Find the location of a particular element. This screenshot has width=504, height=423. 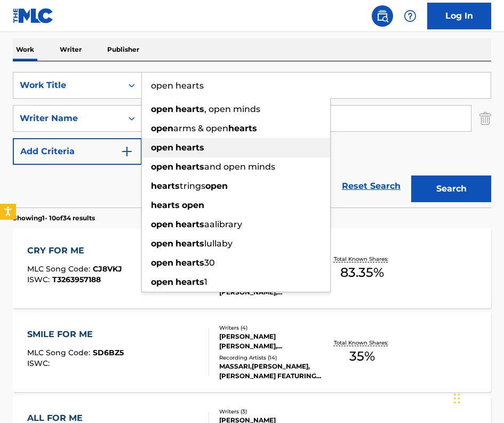

span: CJ8VKJ is located at coordinates (107, 269).